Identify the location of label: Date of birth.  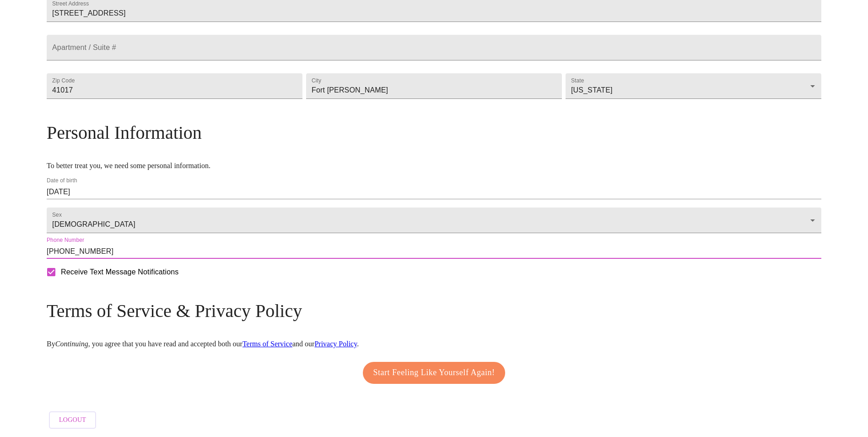
(62, 181).